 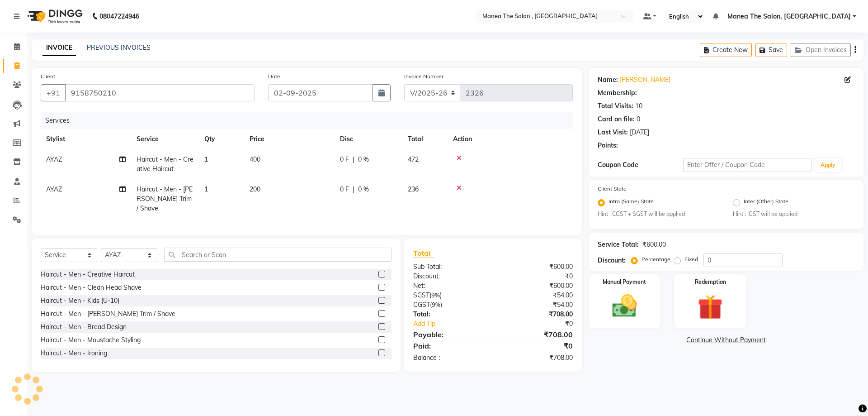 What do you see at coordinates (119, 48) in the screenshot?
I see `a: PREVIOUS INVOICES` at bounding box center [119, 48].